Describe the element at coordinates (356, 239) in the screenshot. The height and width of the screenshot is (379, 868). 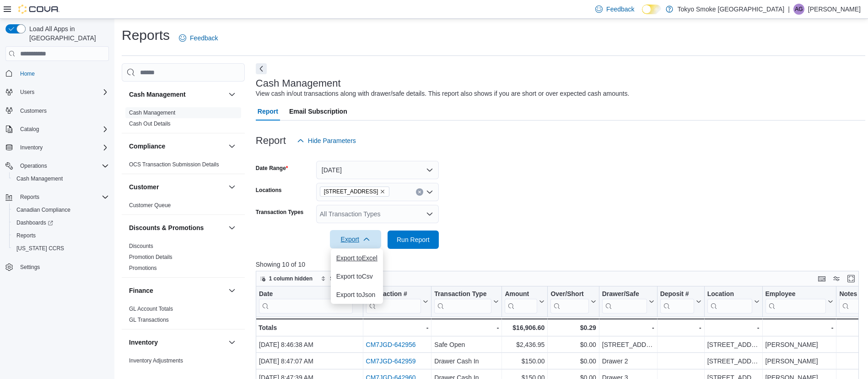
I see `span: Export` at that location.